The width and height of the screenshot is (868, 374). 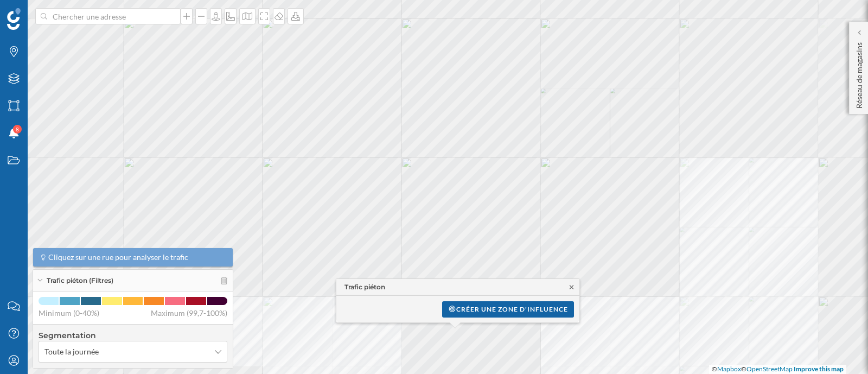 What do you see at coordinates (14, 19) in the screenshot?
I see `img: Logo Geoblink` at bounding box center [14, 19].